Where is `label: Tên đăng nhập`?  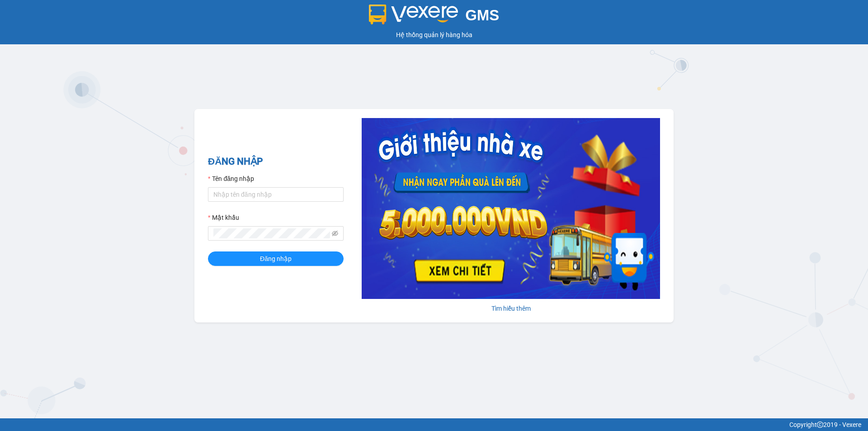
label: Tên đăng nhập is located at coordinates (231, 178).